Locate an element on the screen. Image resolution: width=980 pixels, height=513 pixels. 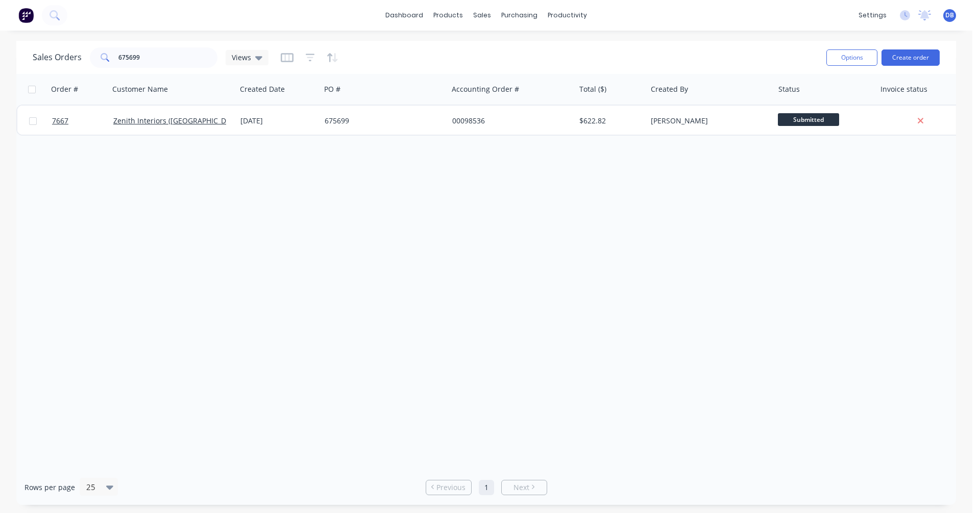
div: $622.82 is located at coordinates (609, 121).